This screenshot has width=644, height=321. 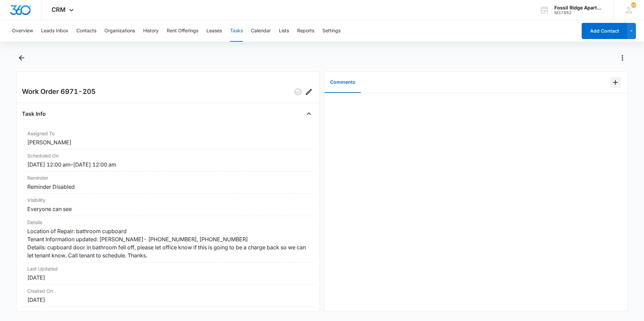 What do you see at coordinates (214, 31) in the screenshot?
I see `button: Leases` at bounding box center [214, 31].